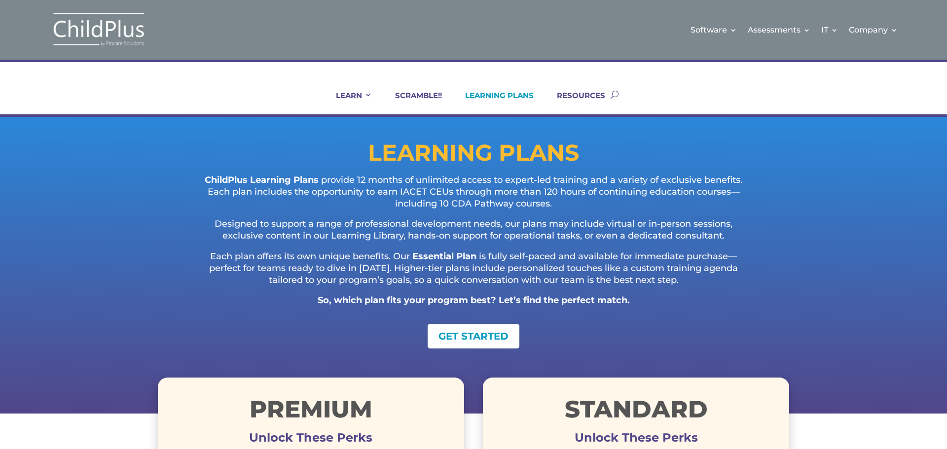  Describe the element at coordinates (873, 30) in the screenshot. I see `a: Company` at that location.